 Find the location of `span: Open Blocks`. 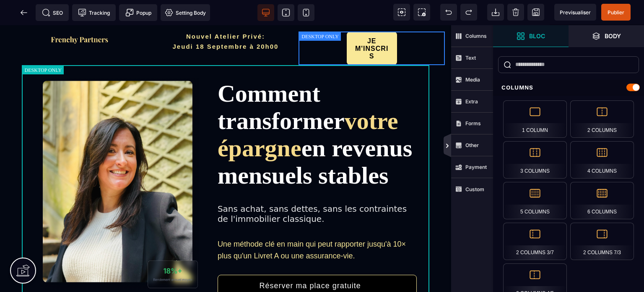

span: Open Blocks is located at coordinates (530, 36).